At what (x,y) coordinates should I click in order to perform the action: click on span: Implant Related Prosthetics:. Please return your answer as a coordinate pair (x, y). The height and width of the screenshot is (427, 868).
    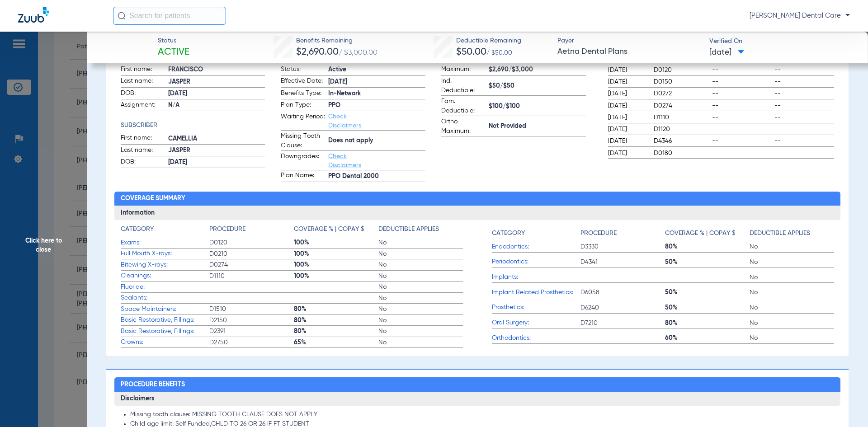
    Looking at the image, I should click on (536, 293).